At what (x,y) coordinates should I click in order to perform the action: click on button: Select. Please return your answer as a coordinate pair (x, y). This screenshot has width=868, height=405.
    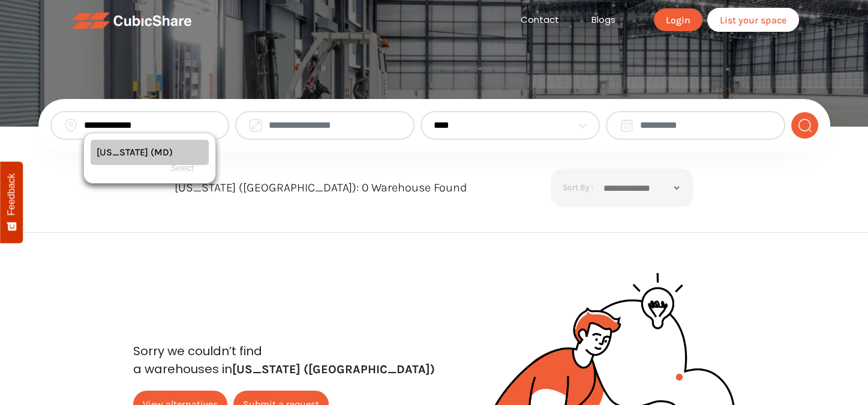
    Looking at the image, I should click on (182, 168).